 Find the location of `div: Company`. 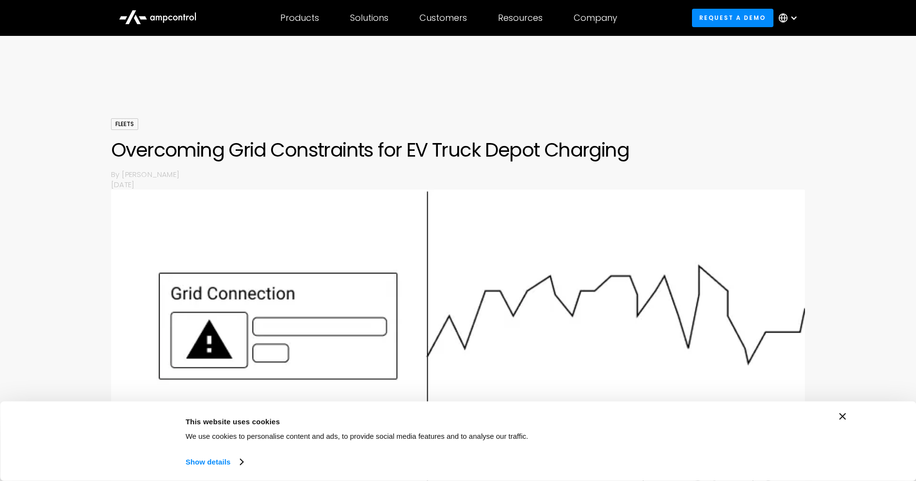

div: Company is located at coordinates (595, 18).